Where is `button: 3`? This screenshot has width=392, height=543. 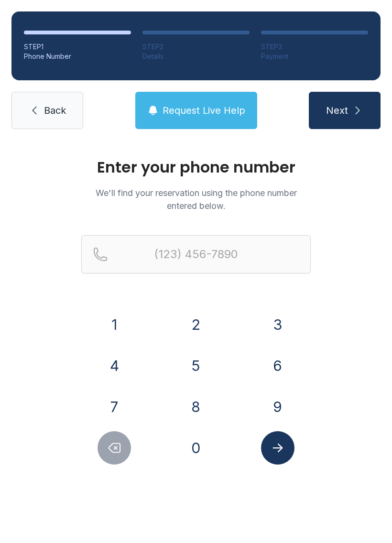 button: 3 is located at coordinates (278, 324).